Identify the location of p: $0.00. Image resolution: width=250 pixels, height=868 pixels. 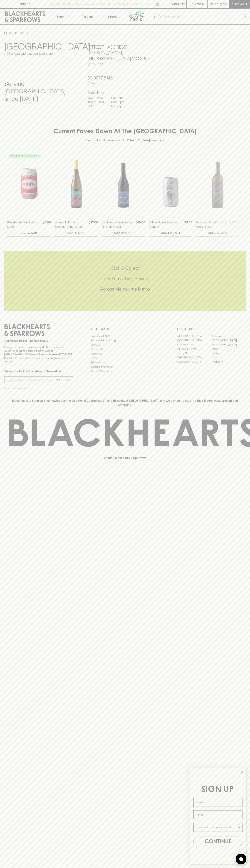
(214, 4).